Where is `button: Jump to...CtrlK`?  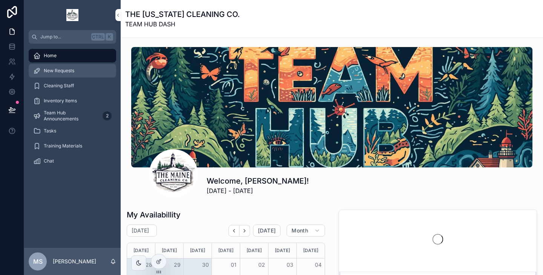
button: Jump to...CtrlK is located at coordinates (72, 37).